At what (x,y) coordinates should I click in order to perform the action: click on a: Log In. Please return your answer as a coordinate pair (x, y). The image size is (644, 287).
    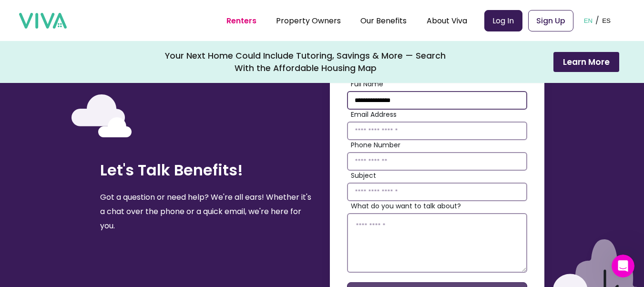
    Looking at the image, I should click on (504, 20).